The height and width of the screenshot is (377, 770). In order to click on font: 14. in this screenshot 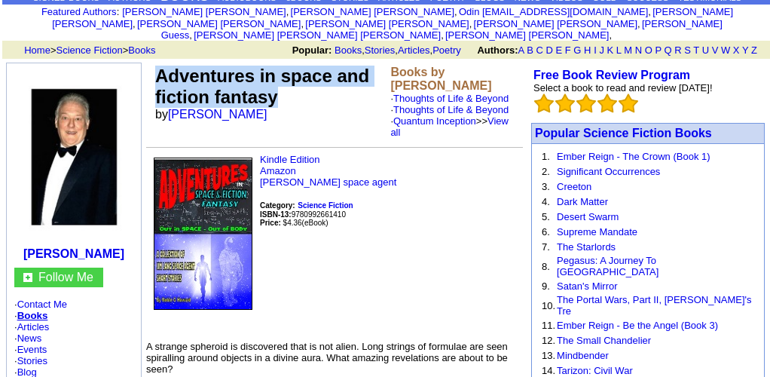, I will do `click(548, 370)`.